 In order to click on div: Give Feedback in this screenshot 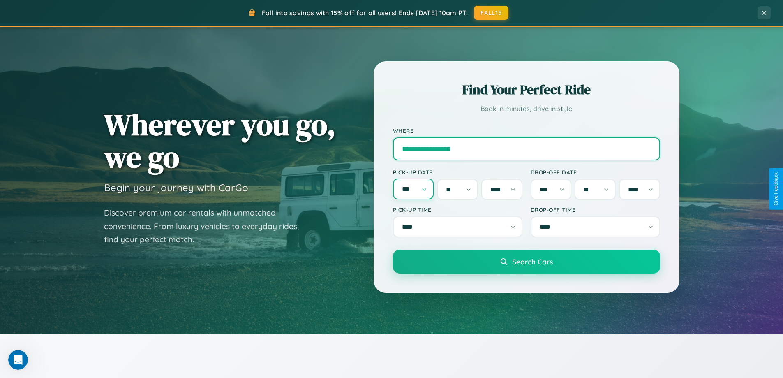, I will do `click(776, 189)`.